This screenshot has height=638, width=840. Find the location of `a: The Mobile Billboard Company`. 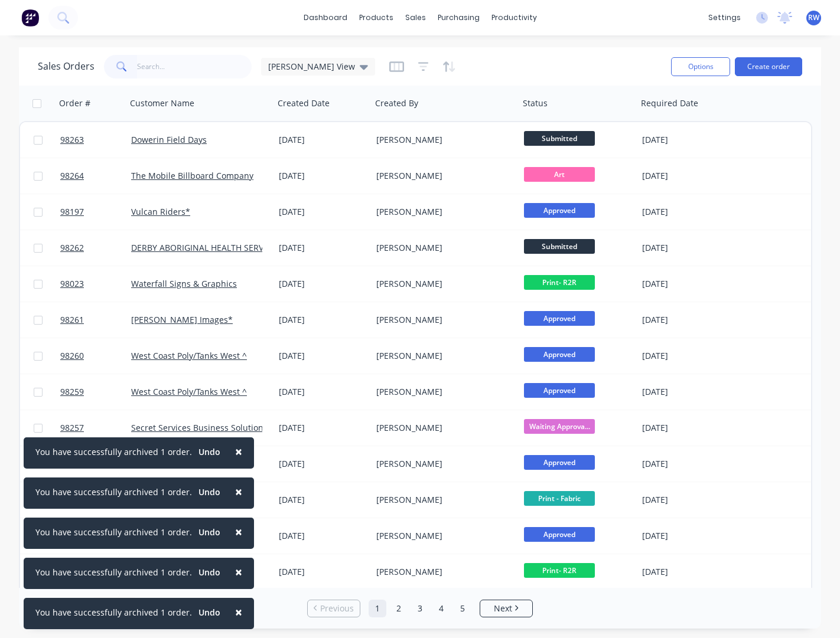

a: The Mobile Billboard Company is located at coordinates (192, 175).